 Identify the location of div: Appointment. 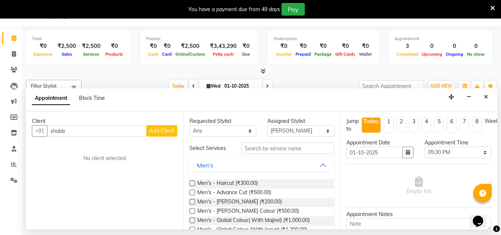
(440, 39).